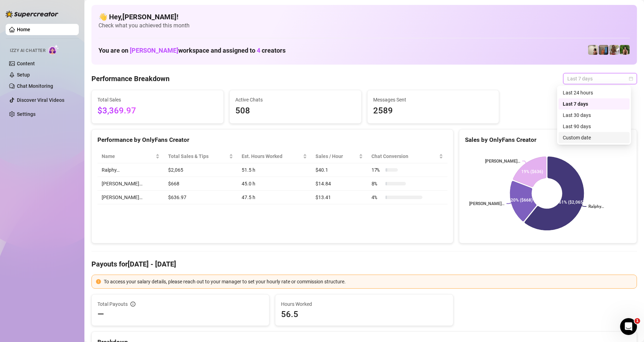 The image size is (644, 342). Describe the element at coordinates (258, 50) in the screenshot. I see `span: 4` at that location.